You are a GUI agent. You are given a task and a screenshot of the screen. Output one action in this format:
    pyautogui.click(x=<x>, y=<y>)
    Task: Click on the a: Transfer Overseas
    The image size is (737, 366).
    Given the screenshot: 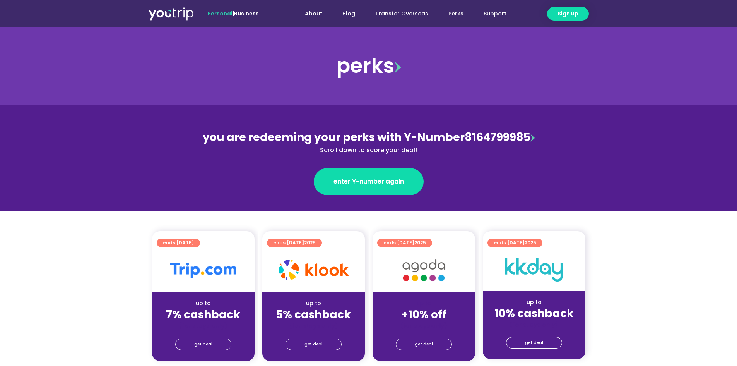 What is the action you would take?
    pyautogui.click(x=402, y=14)
    